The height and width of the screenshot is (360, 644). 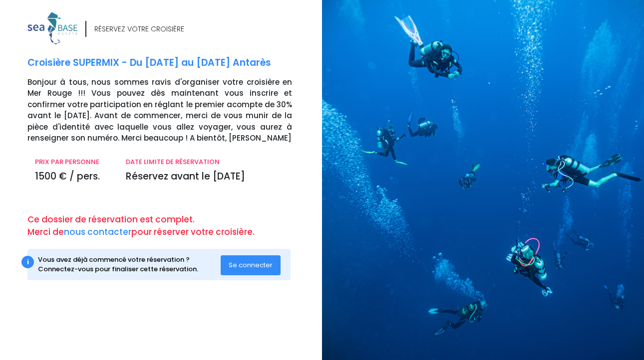 I want to click on a: nous contacter, so click(x=97, y=232).